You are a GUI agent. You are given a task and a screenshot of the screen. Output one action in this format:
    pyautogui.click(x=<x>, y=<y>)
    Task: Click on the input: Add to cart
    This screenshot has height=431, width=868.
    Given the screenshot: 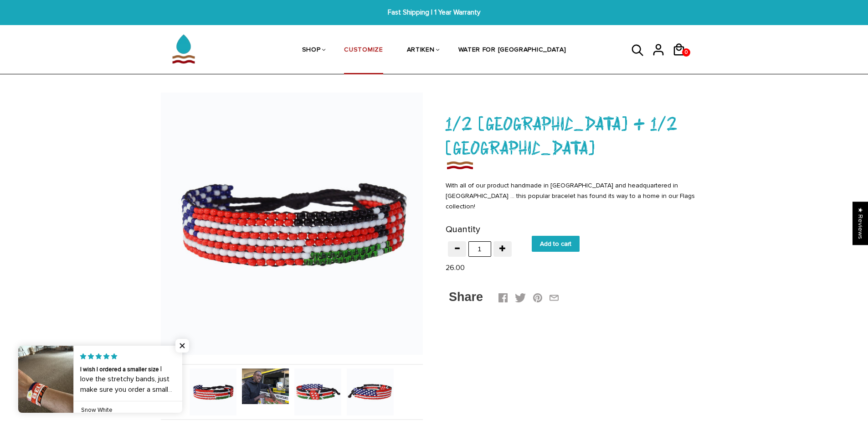 What is the action you would take?
    pyautogui.click(x=556, y=244)
    